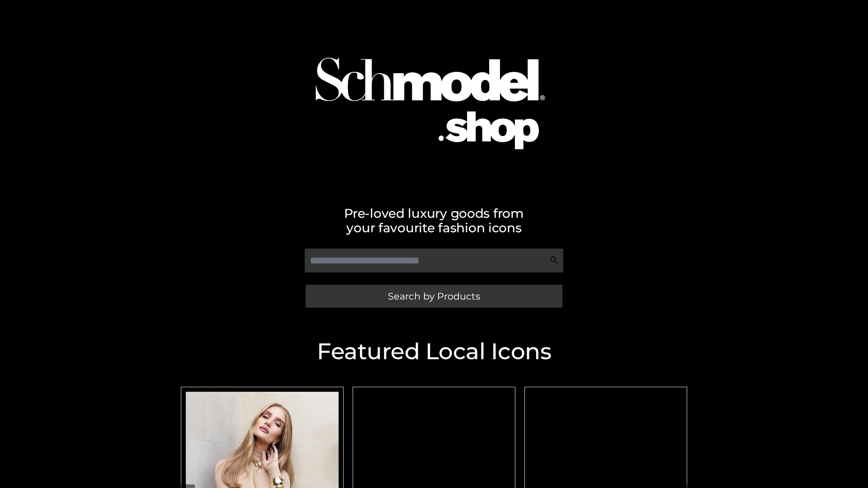  Describe the element at coordinates (434, 352) in the screenshot. I see `h2: Featured Local Icons​` at that location.